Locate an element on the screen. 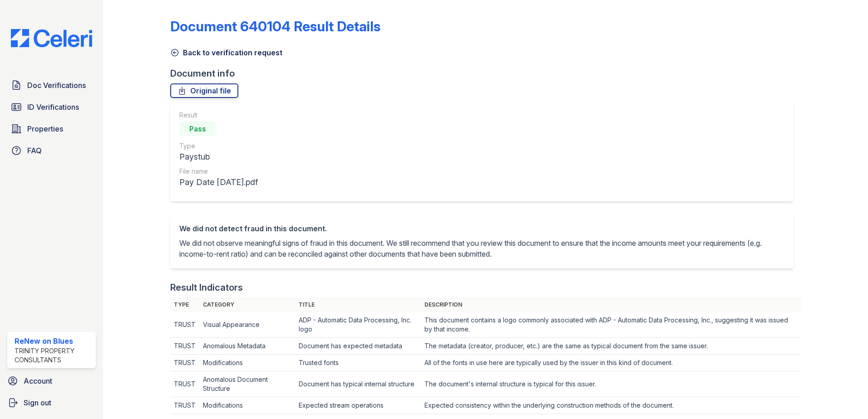 Image resolution: width=868 pixels, height=419 pixels. div: We did not detect fraud in this document. is located at coordinates (482, 229).